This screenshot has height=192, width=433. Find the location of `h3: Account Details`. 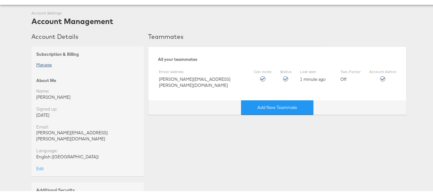

h3: Account Details is located at coordinates (87, 36).